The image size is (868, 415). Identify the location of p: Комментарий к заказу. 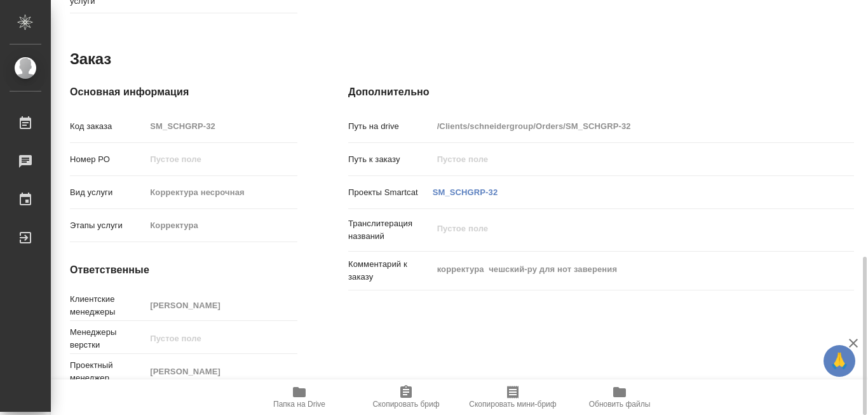
(390, 270).